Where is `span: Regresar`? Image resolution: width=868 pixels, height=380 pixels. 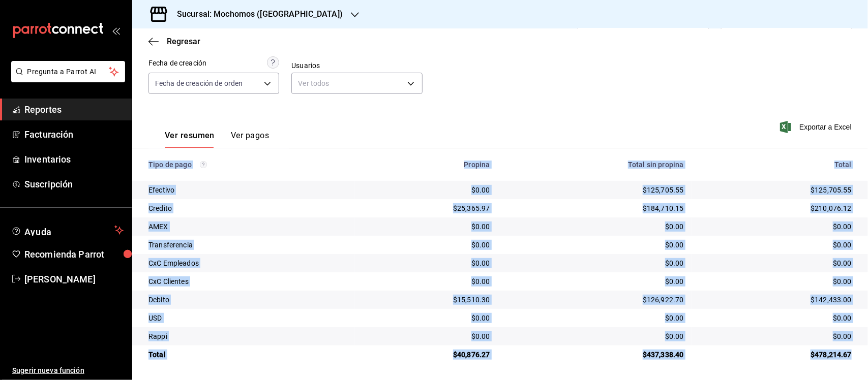
span: Regresar is located at coordinates (184, 42).